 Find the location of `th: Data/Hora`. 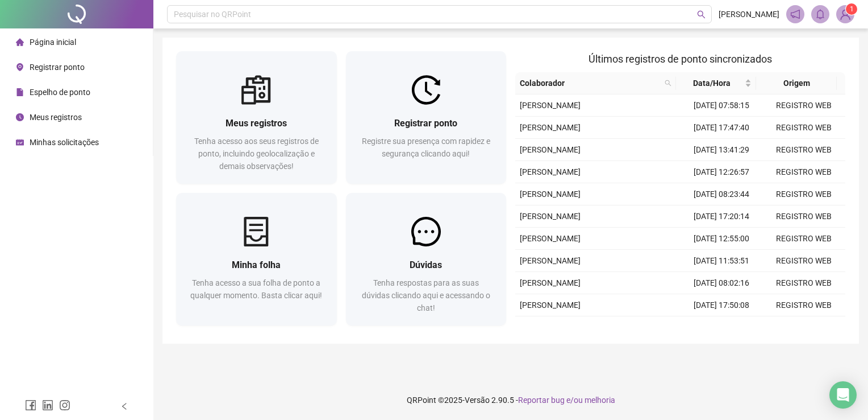

th: Data/Hora is located at coordinates (716, 83).